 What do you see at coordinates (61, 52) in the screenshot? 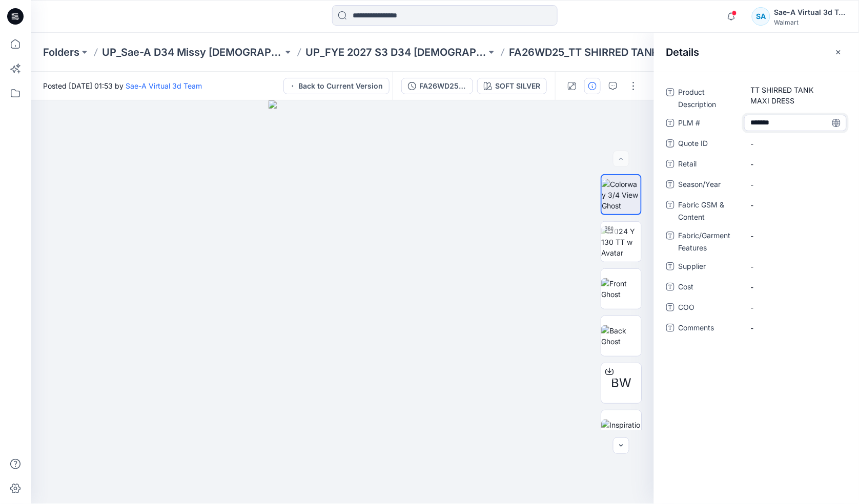
I see `p: Folders` at bounding box center [61, 52].